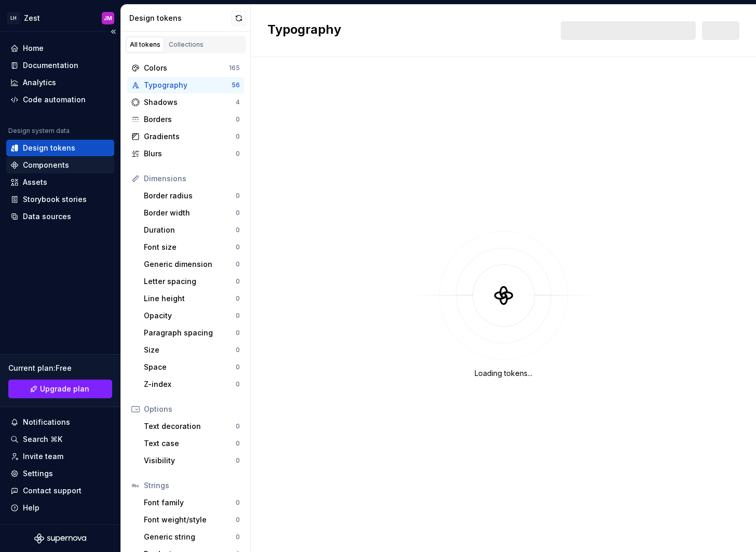 The image size is (756, 552). I want to click on div: LH, so click(14, 18).